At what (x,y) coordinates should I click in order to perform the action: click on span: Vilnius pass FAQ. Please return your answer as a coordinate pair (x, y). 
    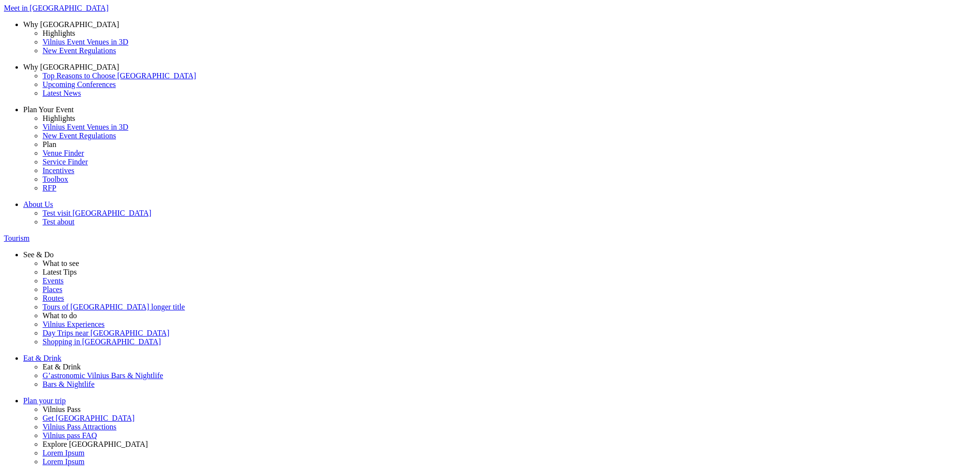
    Looking at the image, I should click on (70, 435).